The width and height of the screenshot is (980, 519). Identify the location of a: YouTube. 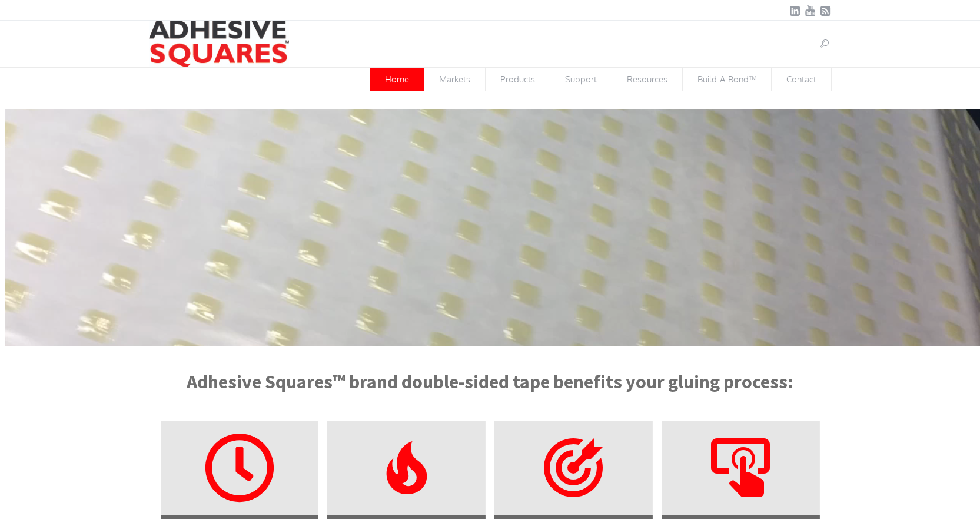
(811, 10).